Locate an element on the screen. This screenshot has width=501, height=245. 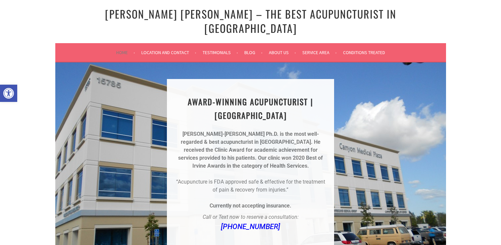
a: About Us is located at coordinates (283, 52).